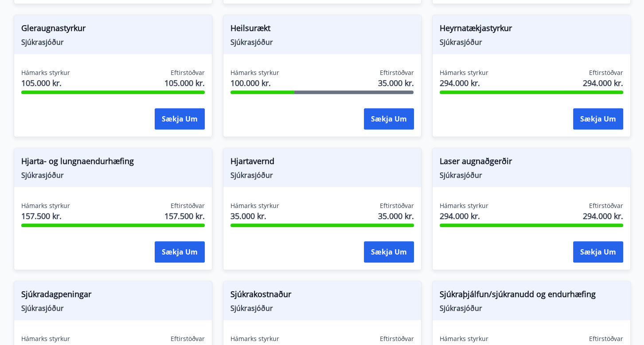 The height and width of the screenshot is (345, 644). I want to click on span: Heyrnatækjastyrkur, so click(531, 30).